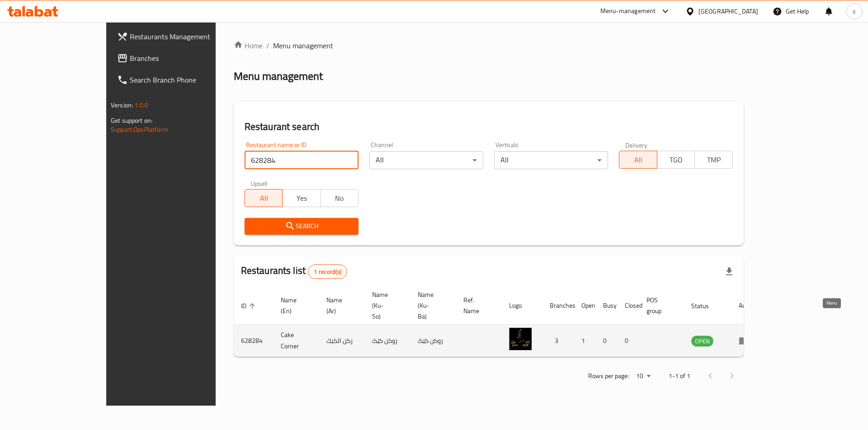 The image size is (868, 430). What do you see at coordinates (180, 58) in the screenshot?
I see `a: Branches` at bounding box center [180, 58].